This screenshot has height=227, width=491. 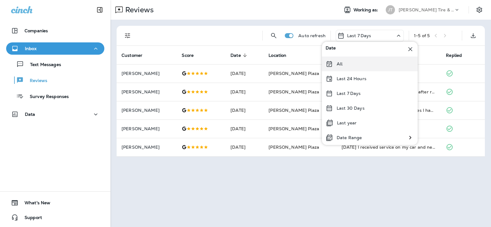 I want to click on p: Data, so click(x=30, y=114).